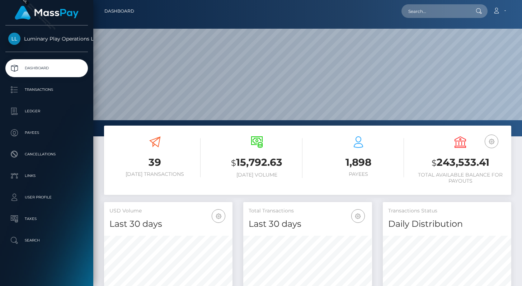 The height and width of the screenshot is (286, 522). What do you see at coordinates (47, 219) in the screenshot?
I see `a: Taxes` at bounding box center [47, 219].